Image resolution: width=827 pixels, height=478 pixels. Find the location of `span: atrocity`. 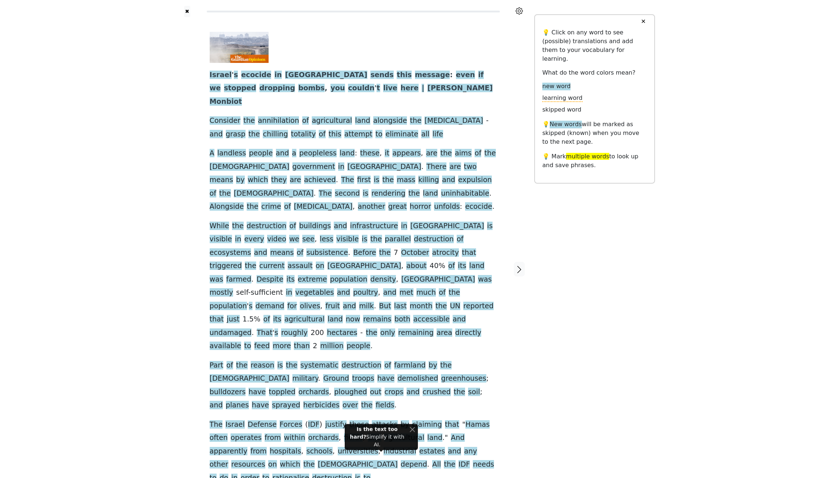

span: atrocity is located at coordinates (445, 253).